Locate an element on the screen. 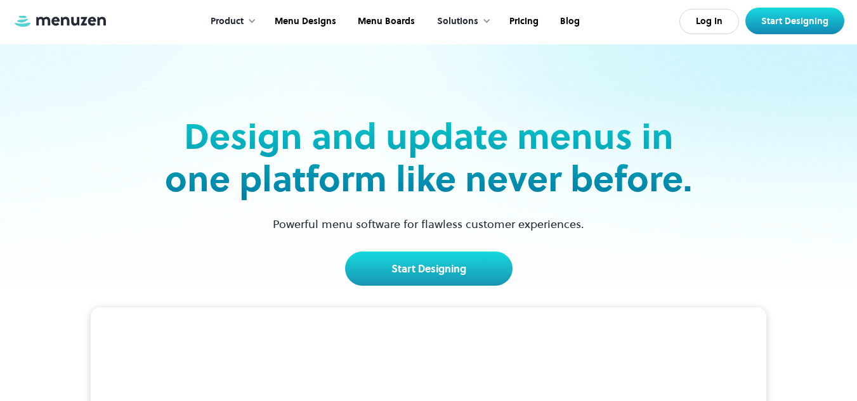 Image resolution: width=857 pixels, height=401 pixels. a: Pricing is located at coordinates (523, 22).